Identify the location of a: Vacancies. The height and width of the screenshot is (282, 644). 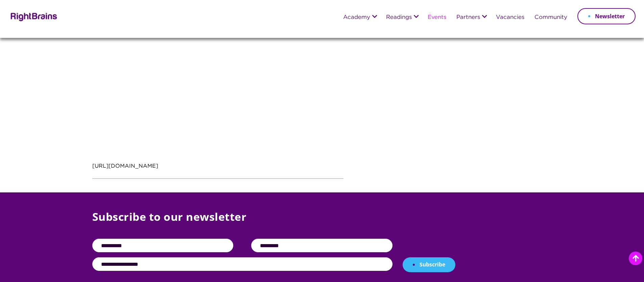
(510, 18).